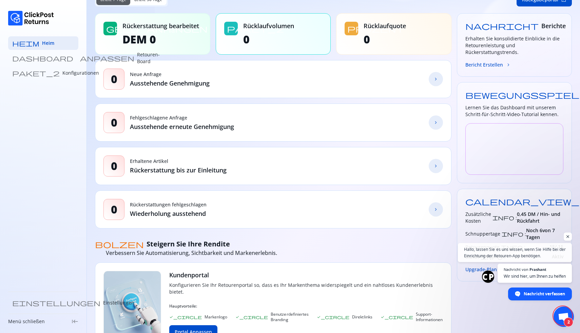  I want to click on img: Logo, so click(31, 18).